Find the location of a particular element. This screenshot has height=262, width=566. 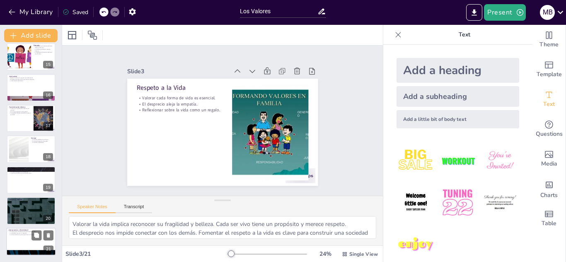

img: 1.jpeg is located at coordinates (416, 161).